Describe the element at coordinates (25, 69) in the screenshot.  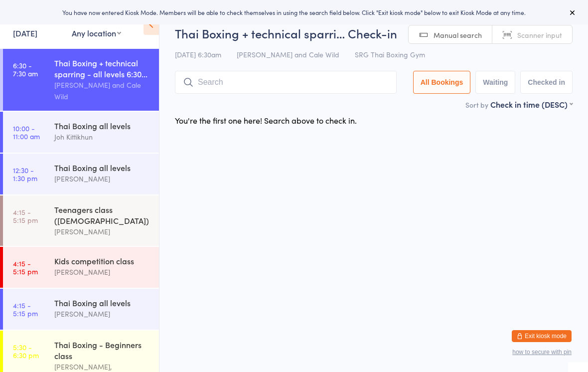
I see `time: 6:30 - 7:30 am` at that location.